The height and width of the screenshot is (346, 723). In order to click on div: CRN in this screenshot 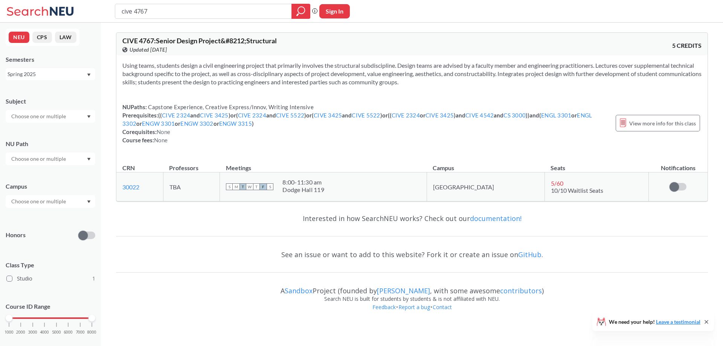, I will do `click(128, 168)`.